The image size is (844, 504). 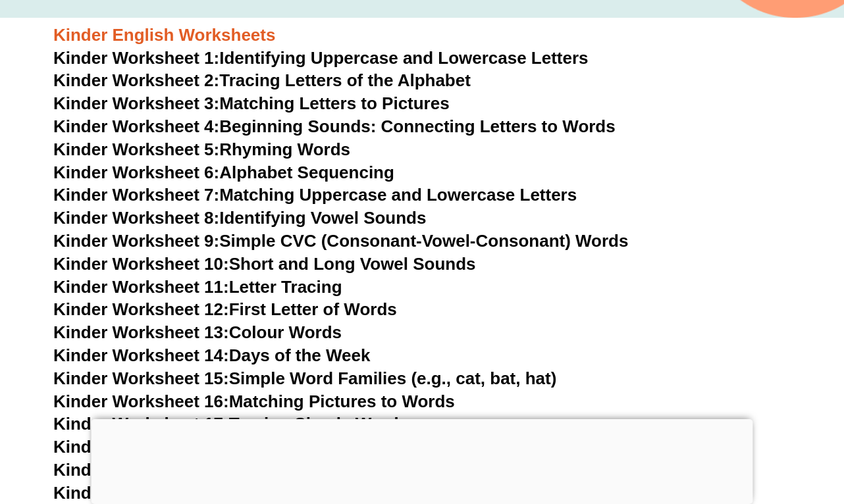 What do you see at coordinates (136, 150) in the screenshot?
I see `span: Kinder Worksheet 5:` at bounding box center [136, 150].